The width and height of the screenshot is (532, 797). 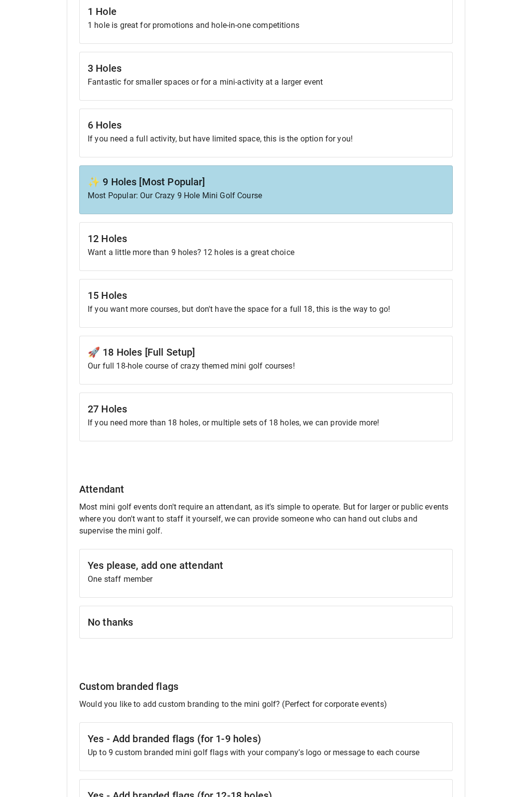 What do you see at coordinates (266, 253) in the screenshot?
I see `p: Want a little more than 9 holes? 12 holes is a great choice` at bounding box center [266, 253].